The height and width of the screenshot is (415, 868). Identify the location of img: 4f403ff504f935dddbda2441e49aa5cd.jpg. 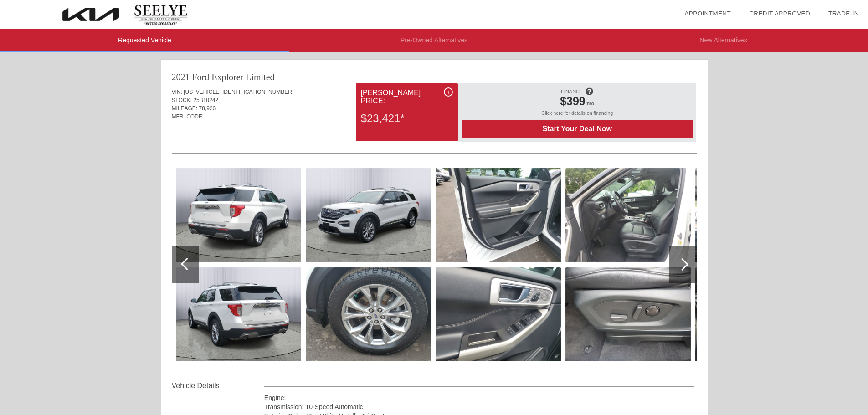
(628, 215).